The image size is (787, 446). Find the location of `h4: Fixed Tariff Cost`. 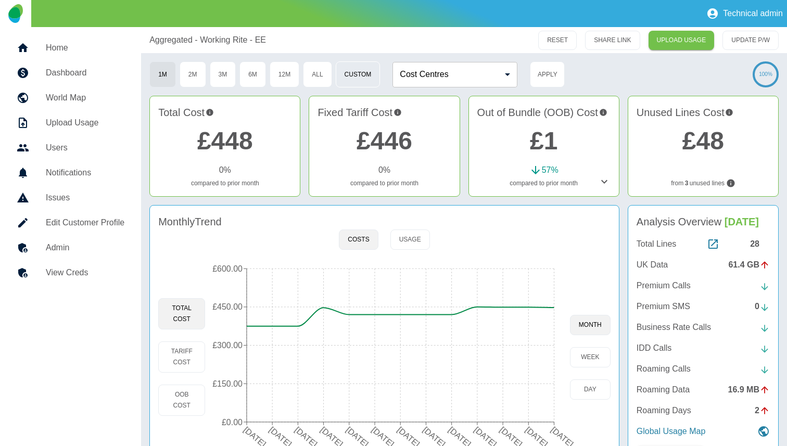

h4: Fixed Tariff Cost is located at coordinates (384, 112).